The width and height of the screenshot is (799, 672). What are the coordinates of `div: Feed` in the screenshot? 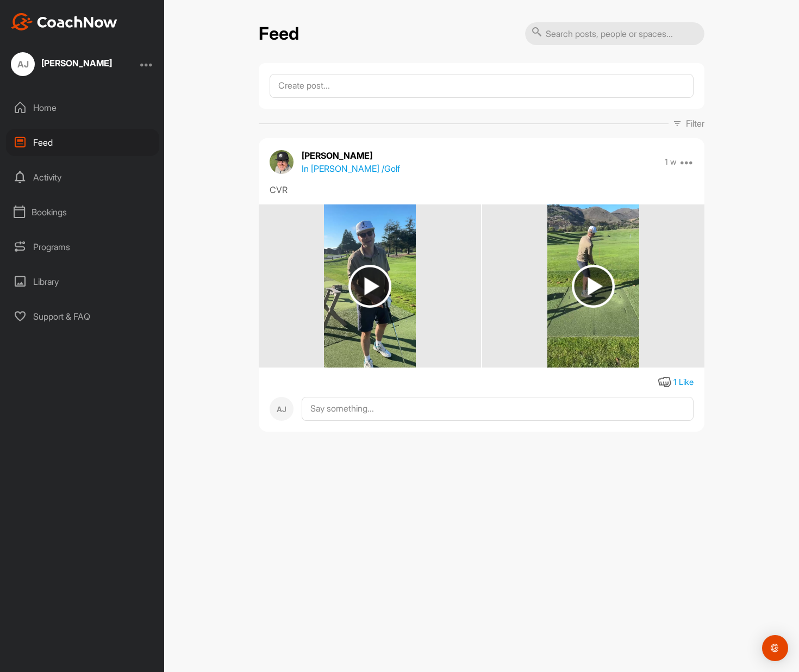 It's located at (83, 143).